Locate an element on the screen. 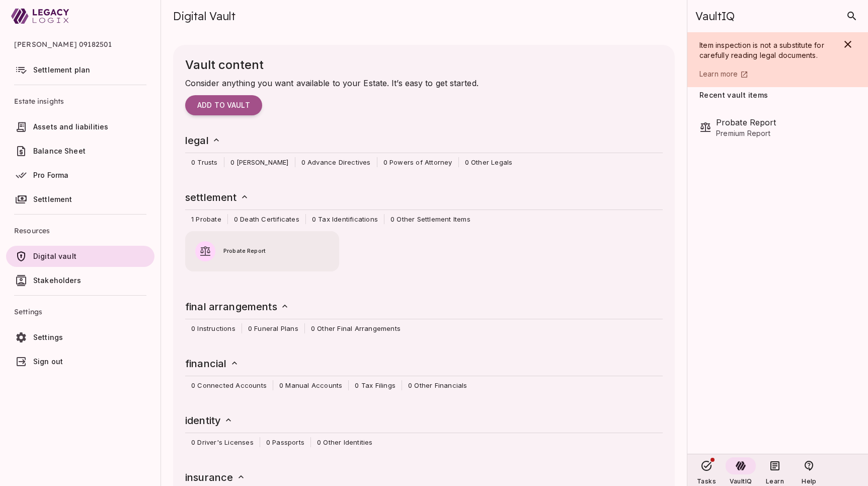  span: 0 Death Certificates is located at coordinates (267, 219).